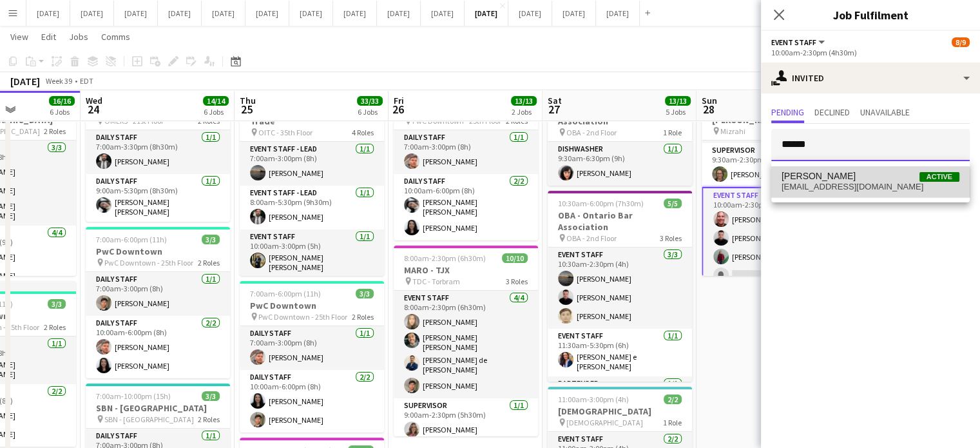  Describe the element at coordinates (961, 42) in the screenshot. I see `span: 8/9` at that location.